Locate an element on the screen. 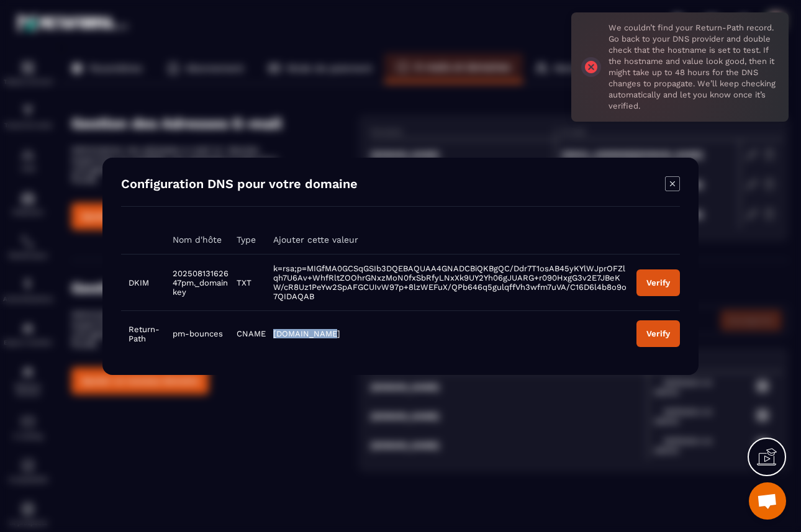 The height and width of the screenshot is (532, 801). h4: Configuration DNS pour votre domaine is located at coordinates (239, 185).